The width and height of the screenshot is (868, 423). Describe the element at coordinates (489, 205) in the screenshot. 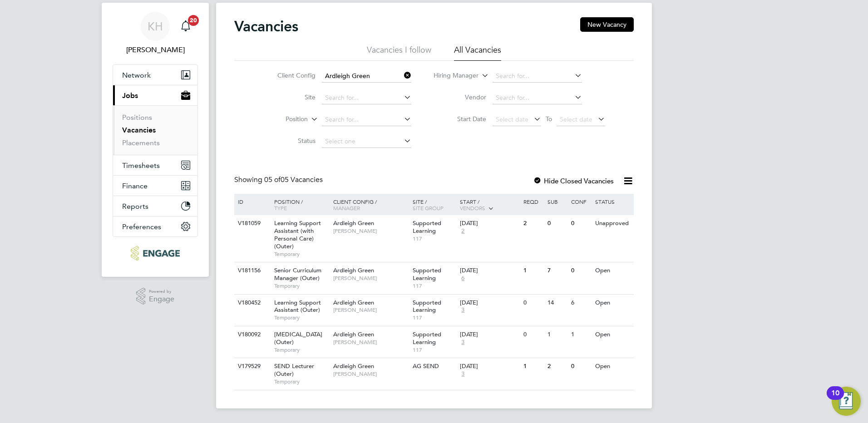

I see `div: Start /` at that location.